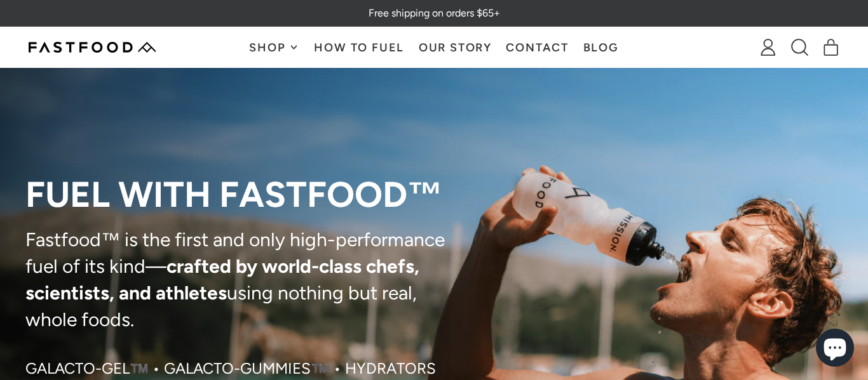  Describe the element at coordinates (231, 369) in the screenshot. I see `p: Galacto-Gel™️ • Galacto-Gummies™️ • Hydrators` at that location.